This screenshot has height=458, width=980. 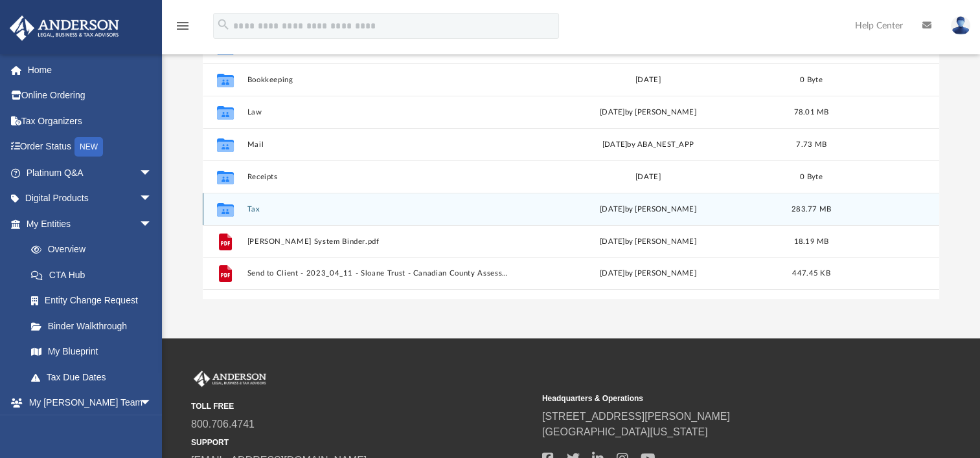 What do you see at coordinates (811, 209) in the screenshot?
I see `span: 283.77 MB` at bounding box center [811, 209].